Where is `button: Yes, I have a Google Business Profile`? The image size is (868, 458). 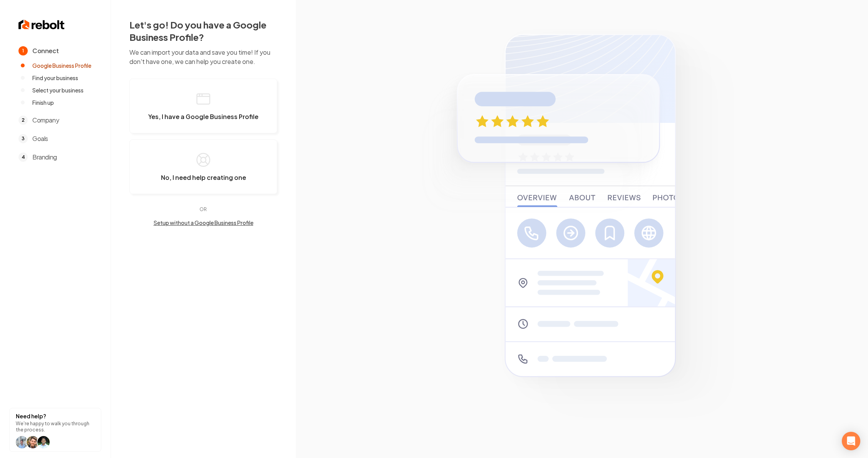
button: Yes, I have a Google Business Profile is located at coordinates (204, 106).